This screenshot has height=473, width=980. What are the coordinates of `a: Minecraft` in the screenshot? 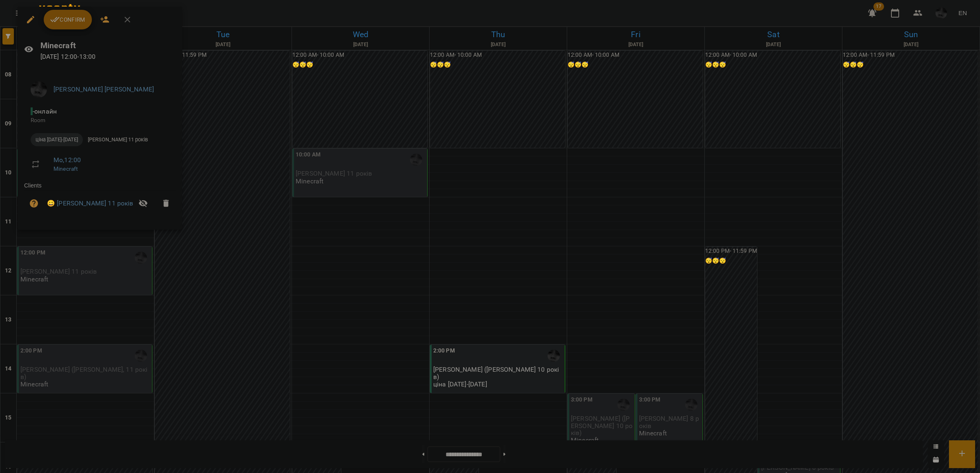 It's located at (66, 168).